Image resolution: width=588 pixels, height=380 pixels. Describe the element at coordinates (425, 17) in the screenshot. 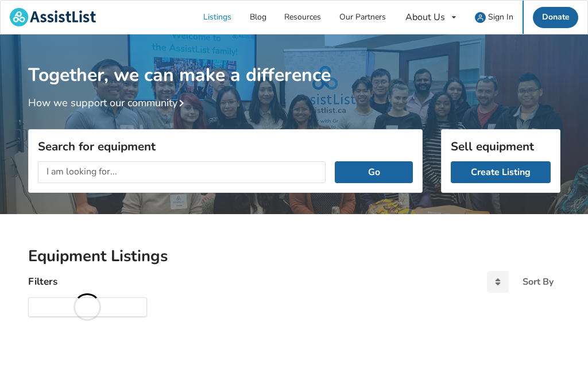

I see `div: About Us` at that location.